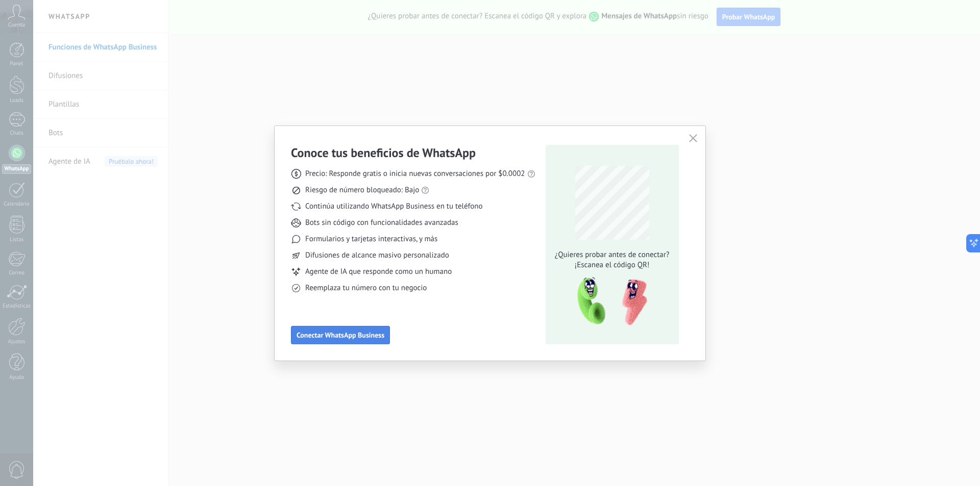 This screenshot has width=980, height=486. I want to click on span: ¡Escanea el código QR!, so click(612, 265).